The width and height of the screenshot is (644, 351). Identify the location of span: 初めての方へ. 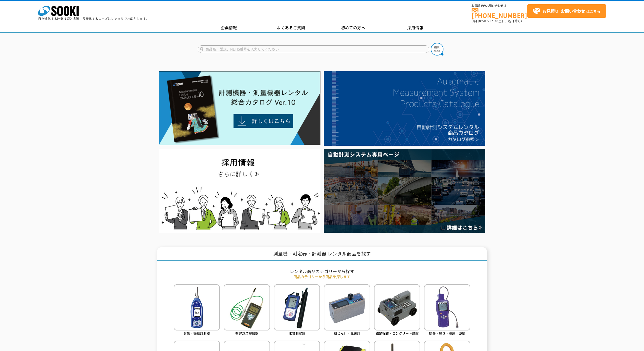
(353, 28).